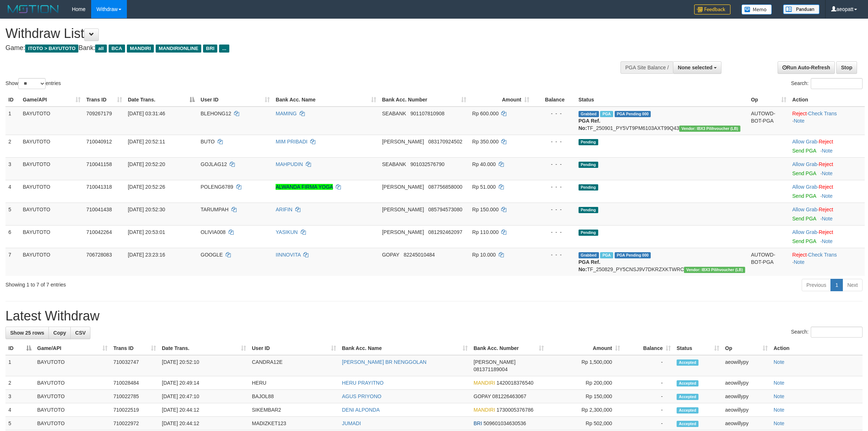 The image size is (868, 431). What do you see at coordinates (633, 114) in the screenshot?
I see `span: PGA Pending` at bounding box center [633, 114].